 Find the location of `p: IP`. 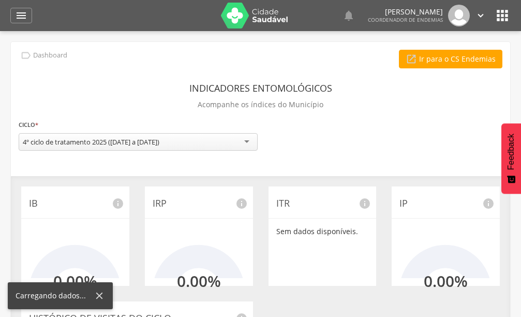

p: IP is located at coordinates (446, 204).